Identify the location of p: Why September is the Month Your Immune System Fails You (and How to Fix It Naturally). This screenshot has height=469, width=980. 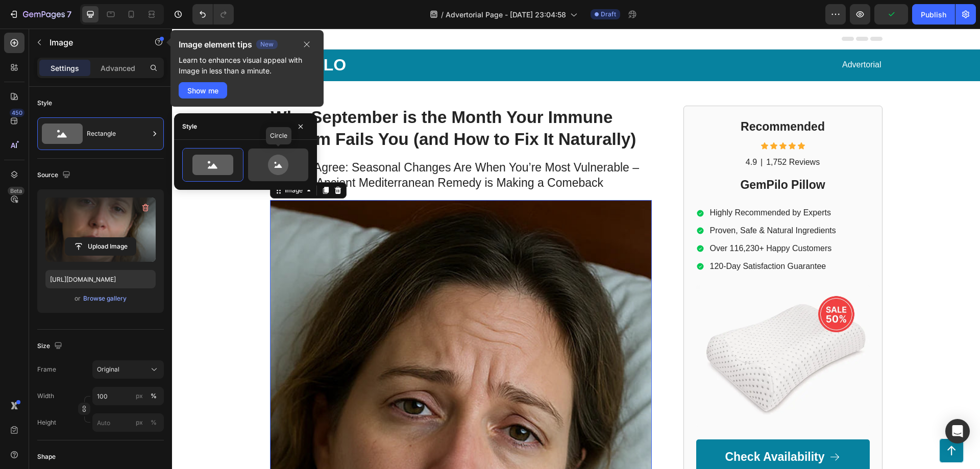
(289, 100).